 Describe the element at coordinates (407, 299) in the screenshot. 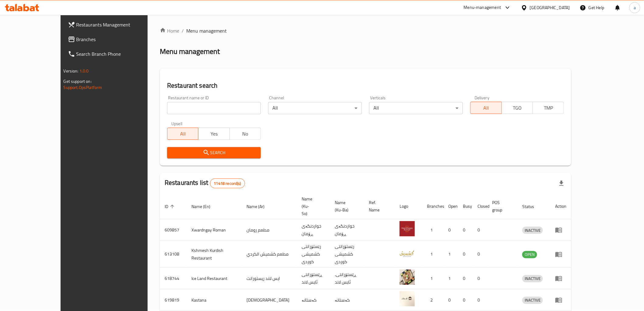

I see `img: Kastana` at that location.